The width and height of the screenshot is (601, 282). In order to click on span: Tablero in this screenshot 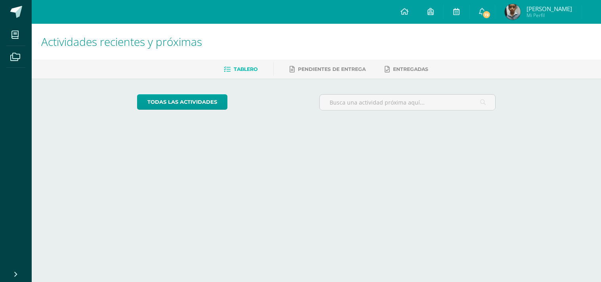, I will do `click(246, 69)`.